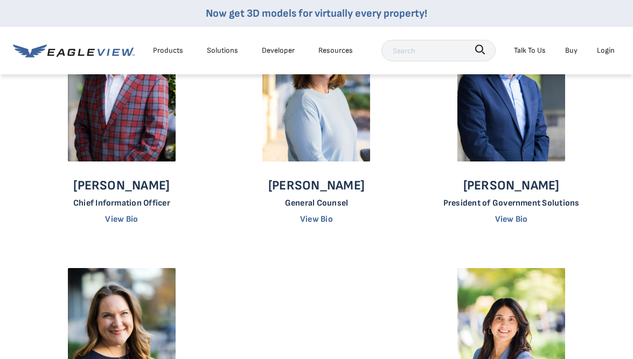 The width and height of the screenshot is (633, 359). Describe the element at coordinates (336, 50) in the screenshot. I see `div: Resources` at that location.